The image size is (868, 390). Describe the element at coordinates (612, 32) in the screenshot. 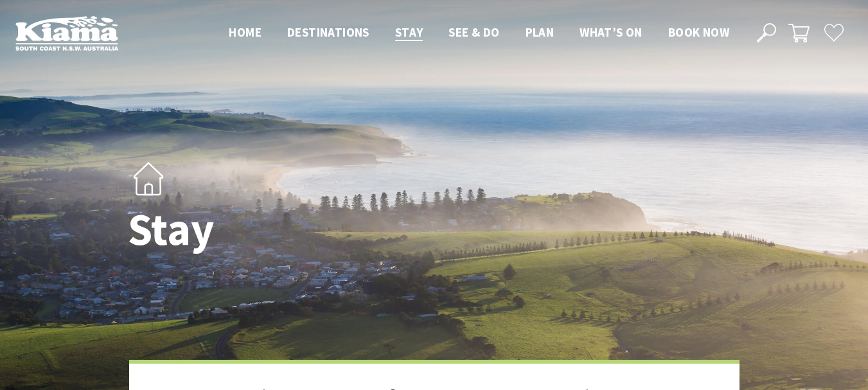

I see `span: What’s On` at that location.